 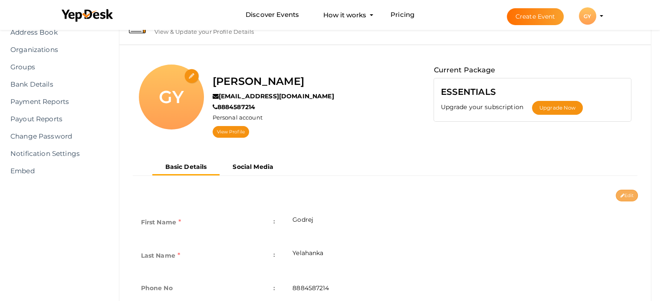 What do you see at coordinates (402, 15) in the screenshot?
I see `a: Pricing` at bounding box center [402, 15].